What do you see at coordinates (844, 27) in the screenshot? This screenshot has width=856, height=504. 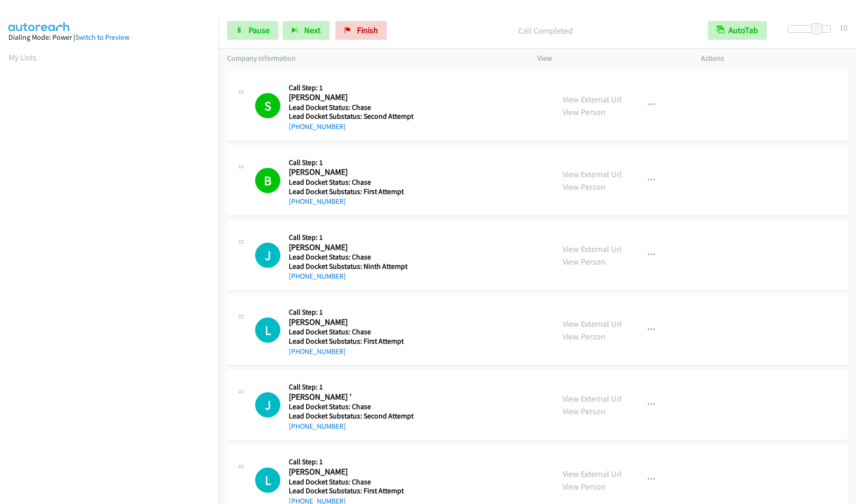 I see `div: 10` at bounding box center [844, 27].